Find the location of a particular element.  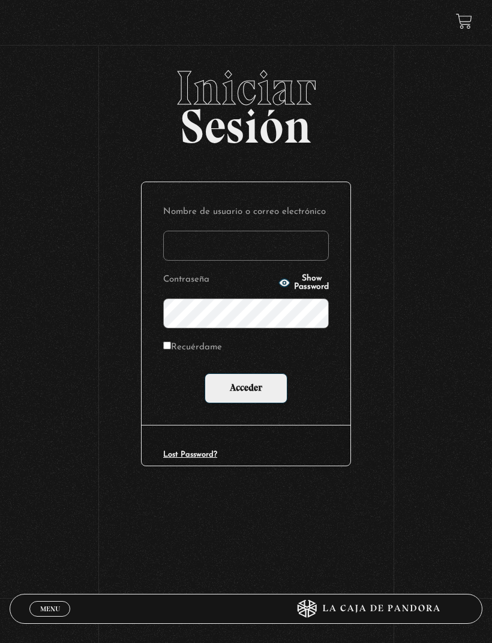

span: Cerrar is located at coordinates (50, 620).